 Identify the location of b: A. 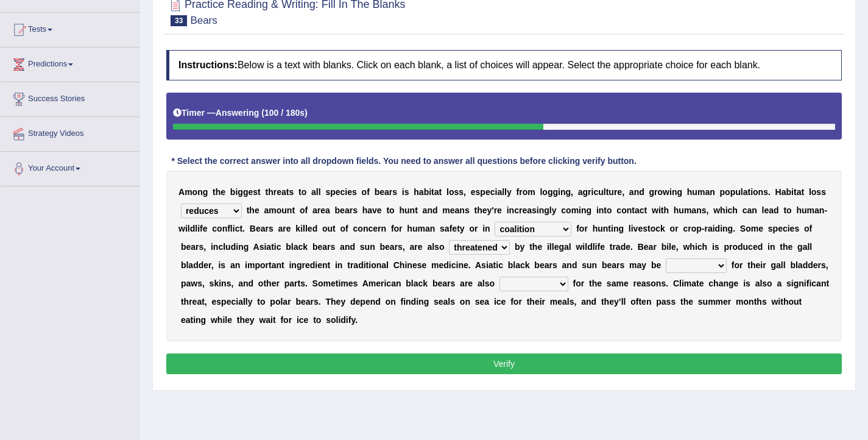
(182, 192).